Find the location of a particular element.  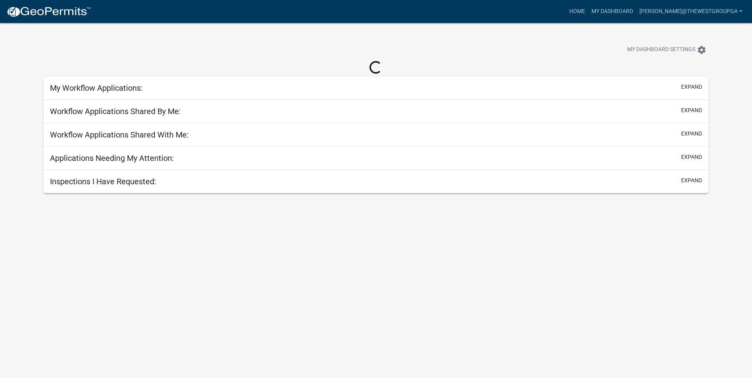

h5: Workflow Applications Shared By Me: is located at coordinates (115, 111).